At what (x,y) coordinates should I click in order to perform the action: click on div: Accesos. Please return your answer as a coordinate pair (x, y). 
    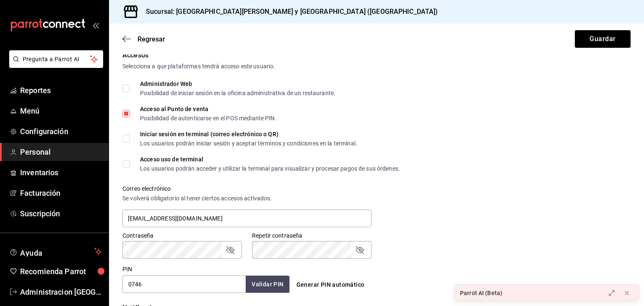
    Looking at the image, I should click on (376, 55).